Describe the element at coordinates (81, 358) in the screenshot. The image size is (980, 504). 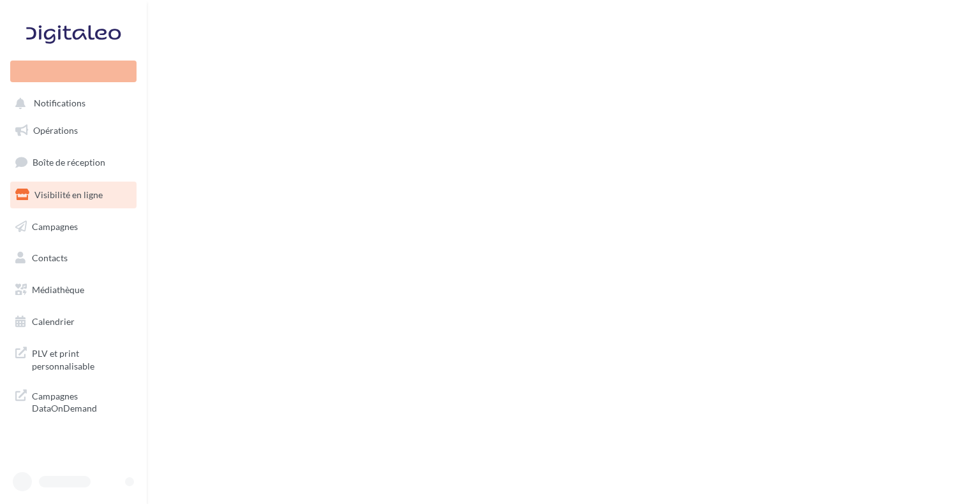
I see `span: PLV et print personnalisable` at that location.